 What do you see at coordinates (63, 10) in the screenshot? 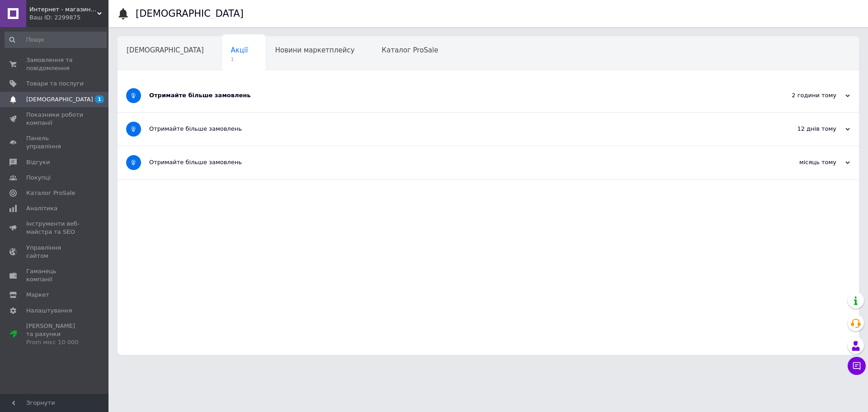
I see `span: Интернет - магазин "Lion"` at bounding box center [63, 10].